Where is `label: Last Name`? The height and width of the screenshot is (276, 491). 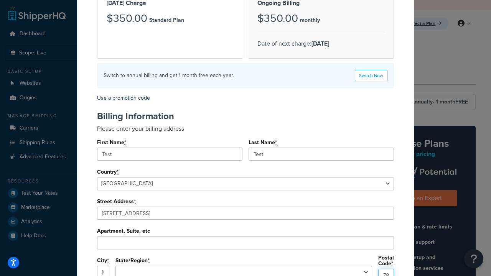 label: Last Name is located at coordinates (263, 143).